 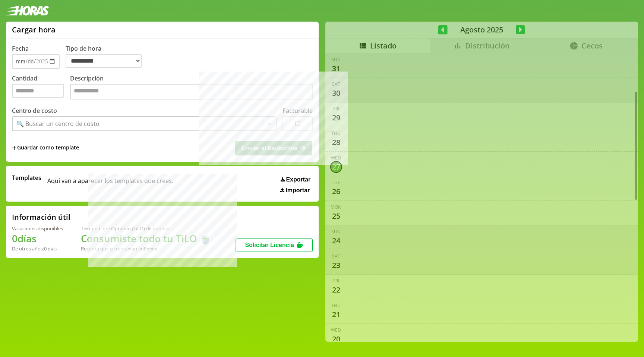 What do you see at coordinates (106, 57) in the screenshot?
I see `label: Tipo de hora` at bounding box center [106, 57].